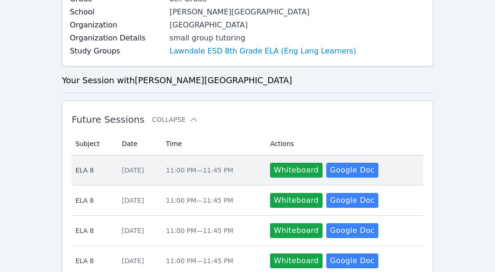 This screenshot has width=495, height=272. I want to click on label: Study Groups, so click(117, 51).